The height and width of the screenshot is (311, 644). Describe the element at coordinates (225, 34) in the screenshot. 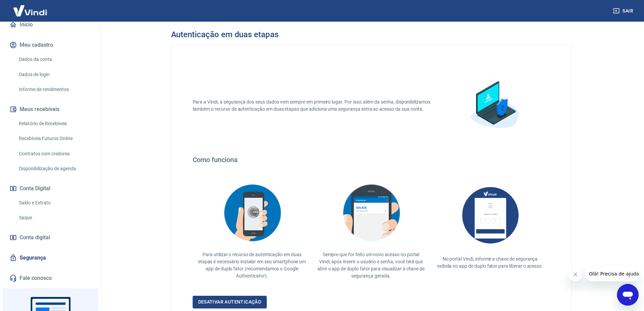

I see `h3: Autenticação em duas etapas` at that location.